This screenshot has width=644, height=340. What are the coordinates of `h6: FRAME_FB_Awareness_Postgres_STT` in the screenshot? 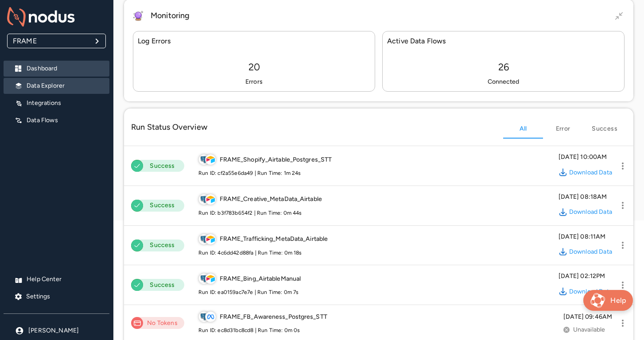 It's located at (273, 317).